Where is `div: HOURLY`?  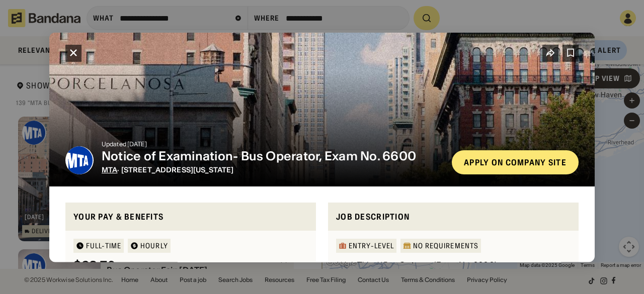
div: HOURLY is located at coordinates (154, 246).